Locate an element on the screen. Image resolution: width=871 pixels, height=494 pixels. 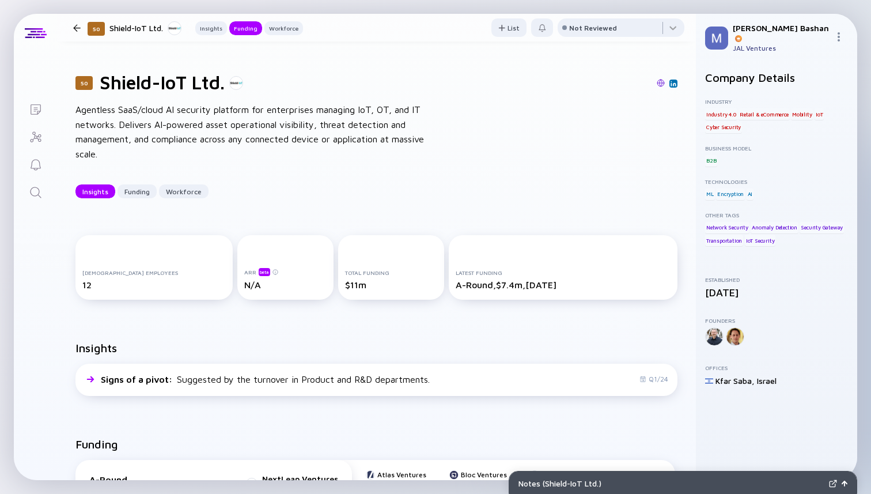
div: Industry is located at coordinates (776, 101).